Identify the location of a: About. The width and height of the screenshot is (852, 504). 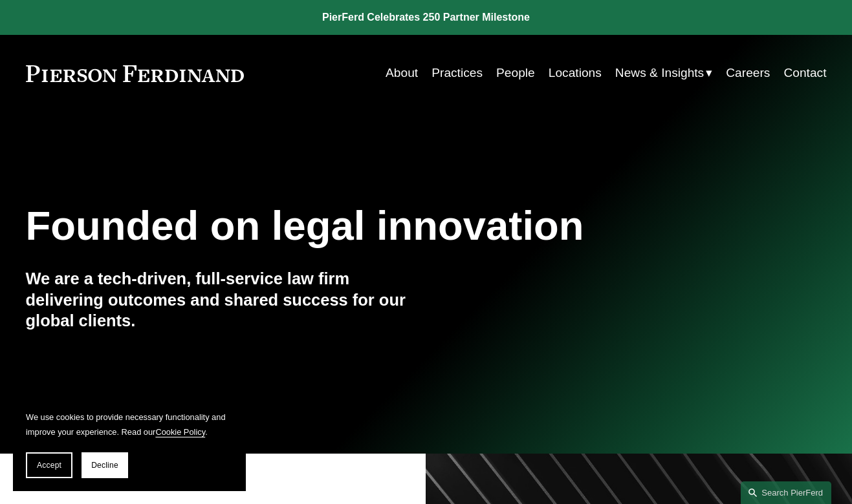
(402, 73).